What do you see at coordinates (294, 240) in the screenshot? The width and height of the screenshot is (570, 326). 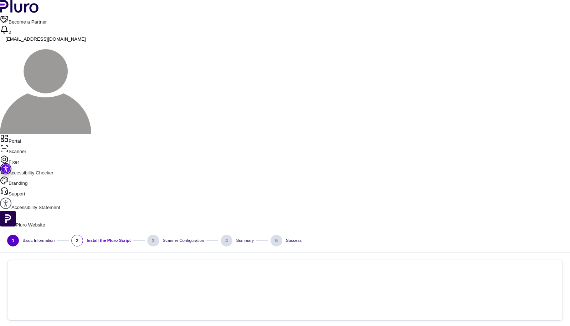 I see `div: Success` at bounding box center [294, 240].